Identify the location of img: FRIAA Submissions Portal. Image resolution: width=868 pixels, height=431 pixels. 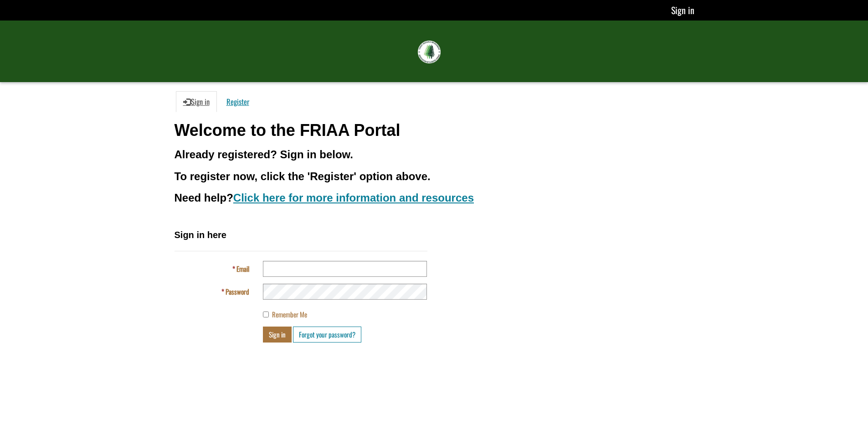
(429, 52).